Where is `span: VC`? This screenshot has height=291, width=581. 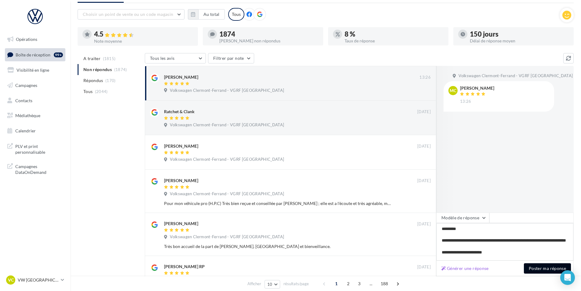 span: VC is located at coordinates (11, 280).